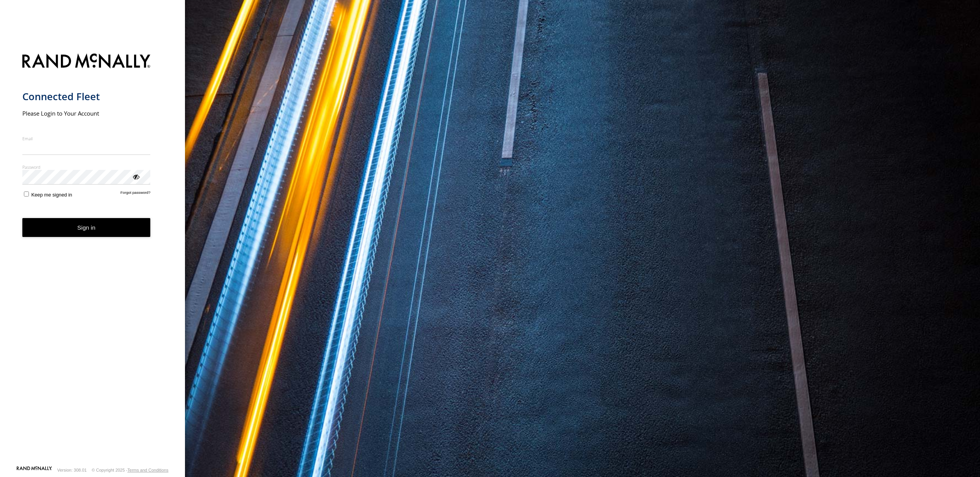 The width and height of the screenshot is (980, 477). I want to click on img: Rand McNally, so click(86, 61).